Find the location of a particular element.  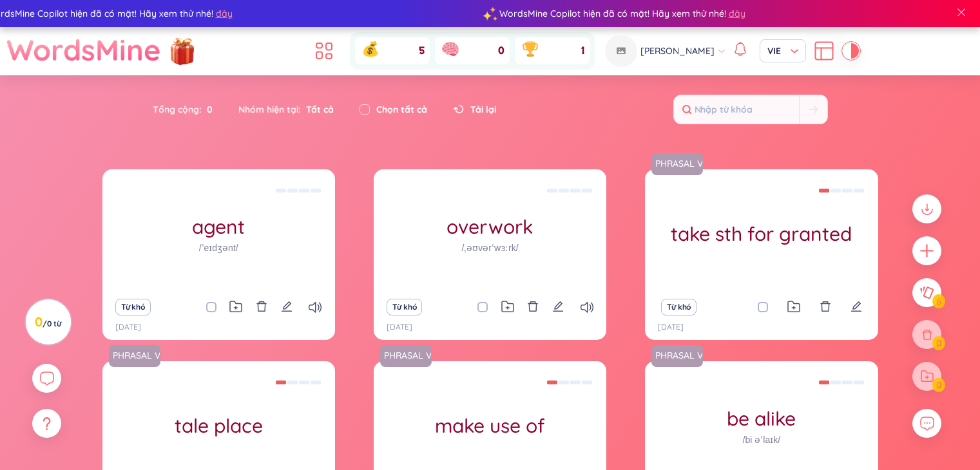

h1: tale place is located at coordinates (218, 426).